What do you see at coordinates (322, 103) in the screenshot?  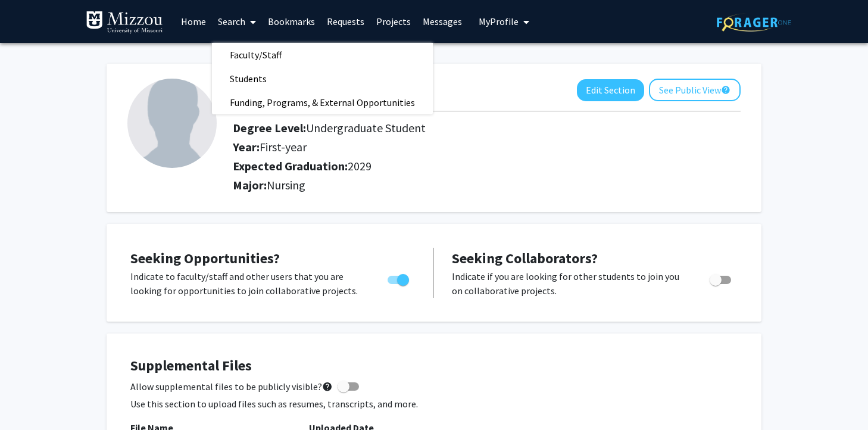 I see `a: Funding, Programs, & External Opportunities` at bounding box center [322, 103].